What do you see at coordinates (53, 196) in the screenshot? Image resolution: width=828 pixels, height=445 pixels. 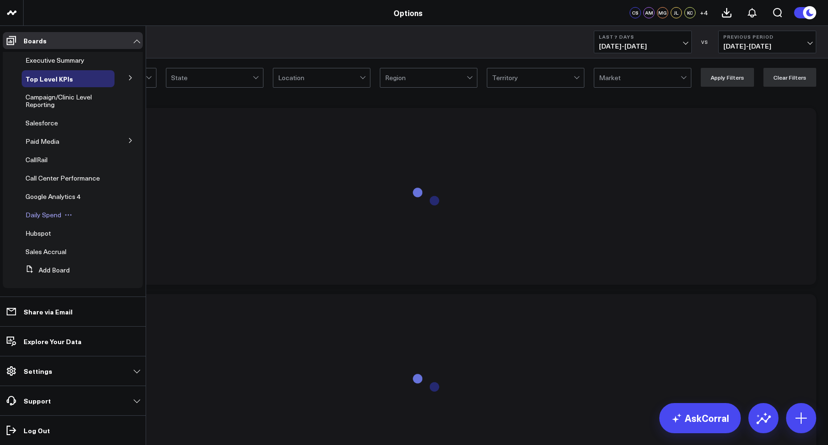 I see `a: Google Analytics 4` at bounding box center [53, 196].